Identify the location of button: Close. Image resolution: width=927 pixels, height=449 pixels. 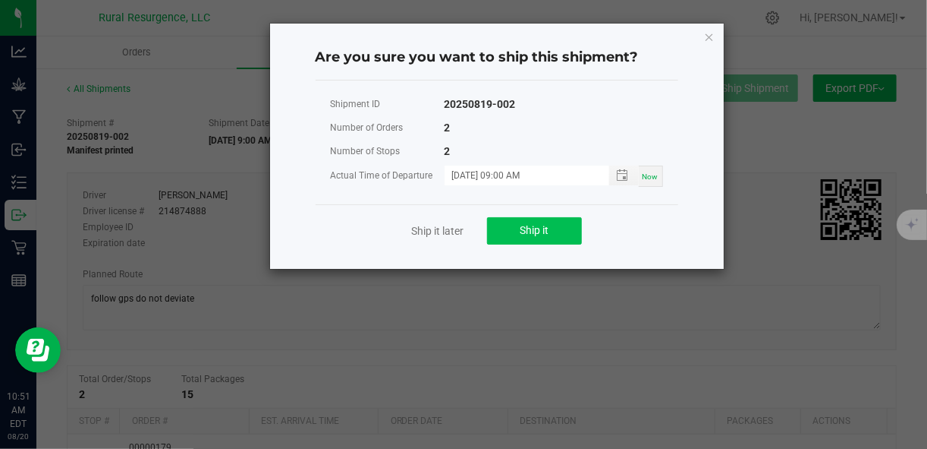
(710, 36).